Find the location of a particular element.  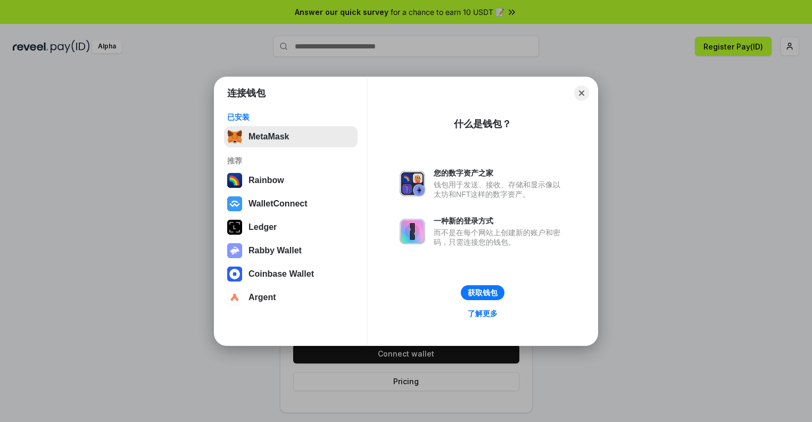

div: 获取钱包 is located at coordinates (483, 293).